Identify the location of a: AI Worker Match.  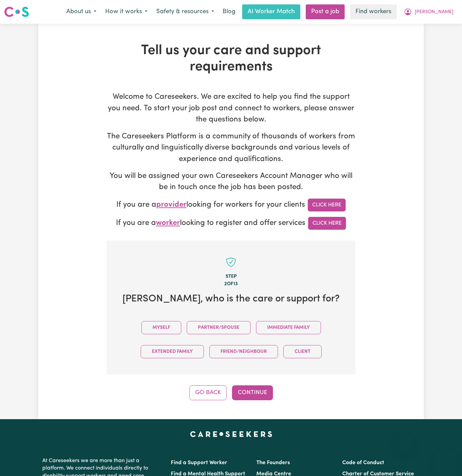
(271, 12).